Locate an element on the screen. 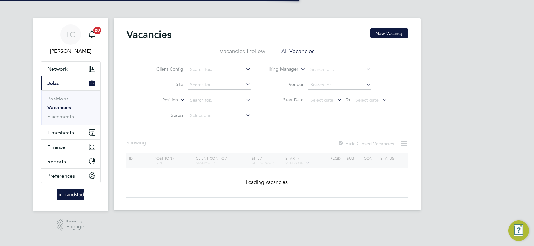 The height and width of the screenshot is (246, 534). div: Showing is located at coordinates (139, 143).